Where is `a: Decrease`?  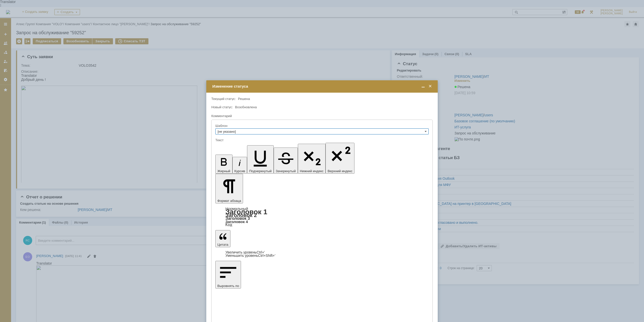 a: Decrease is located at coordinates (250, 256).